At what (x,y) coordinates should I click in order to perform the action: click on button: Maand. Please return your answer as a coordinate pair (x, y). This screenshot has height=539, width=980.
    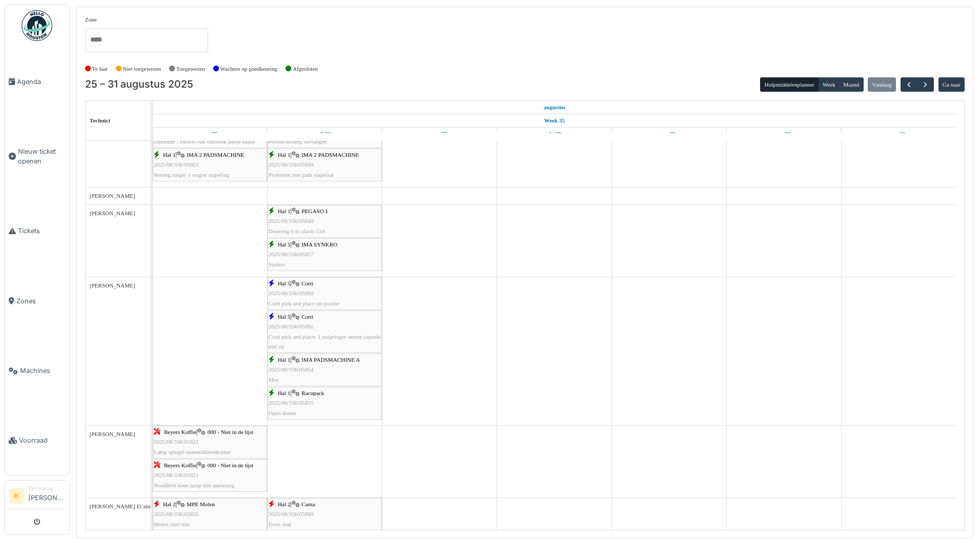
    Looking at the image, I should click on (852, 85).